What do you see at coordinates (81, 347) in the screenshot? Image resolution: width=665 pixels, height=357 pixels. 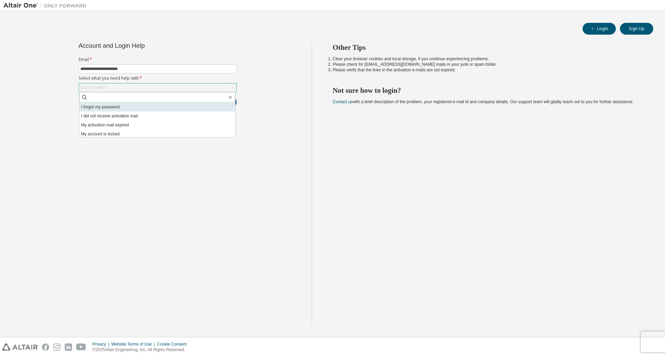 I see `img: youtube.svg` at bounding box center [81, 347].